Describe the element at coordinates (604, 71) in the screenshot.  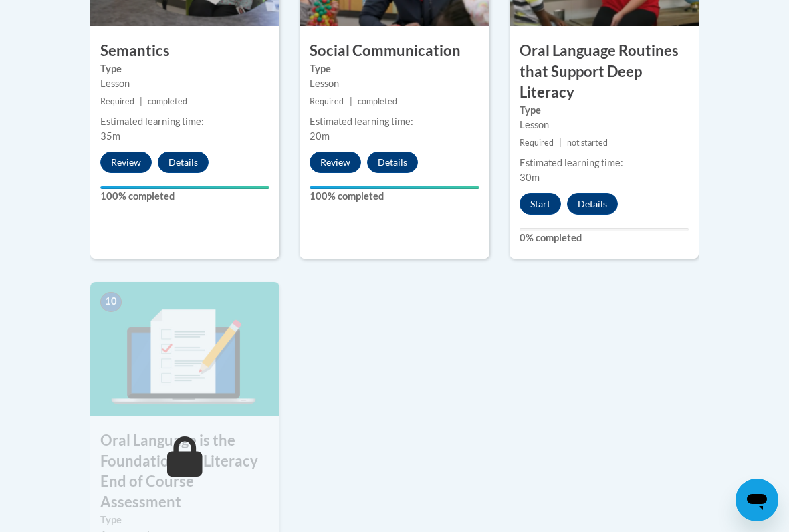
I see `h3: Oral Language Routines that Support Deep Literacy` at that location.